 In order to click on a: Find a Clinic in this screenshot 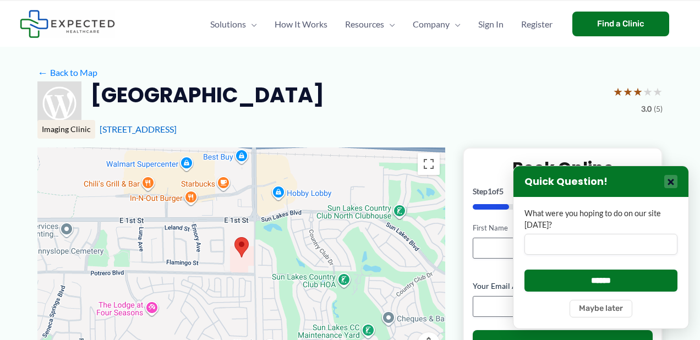, I will do `click(621, 24)`.